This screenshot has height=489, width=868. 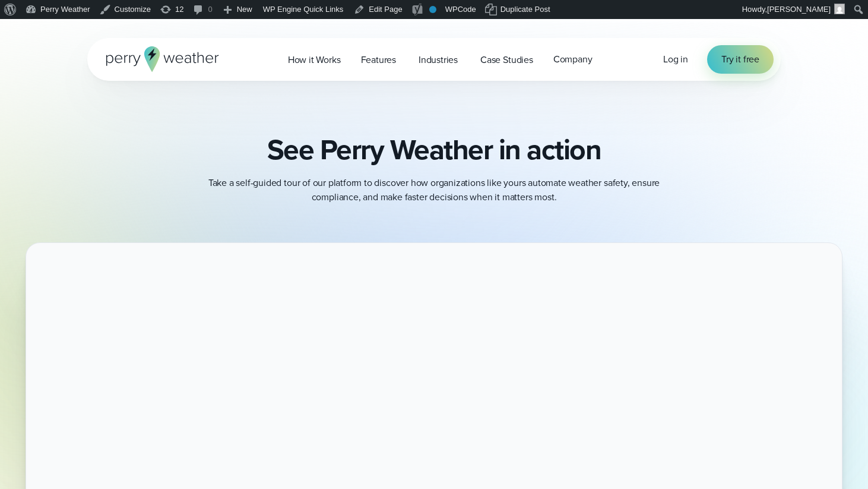 What do you see at coordinates (314, 60) in the screenshot?
I see `span: How it Works` at bounding box center [314, 60].